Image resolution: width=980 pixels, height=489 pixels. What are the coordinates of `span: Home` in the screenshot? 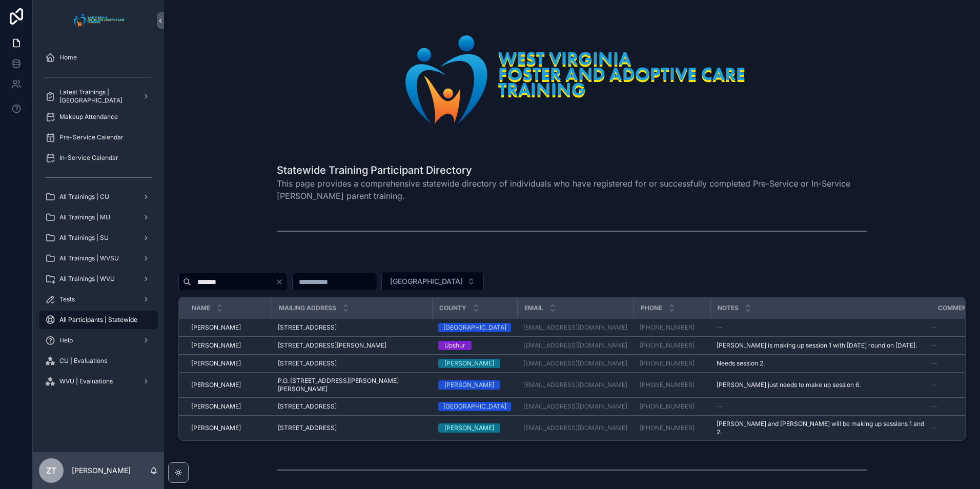 It's located at (68, 58).